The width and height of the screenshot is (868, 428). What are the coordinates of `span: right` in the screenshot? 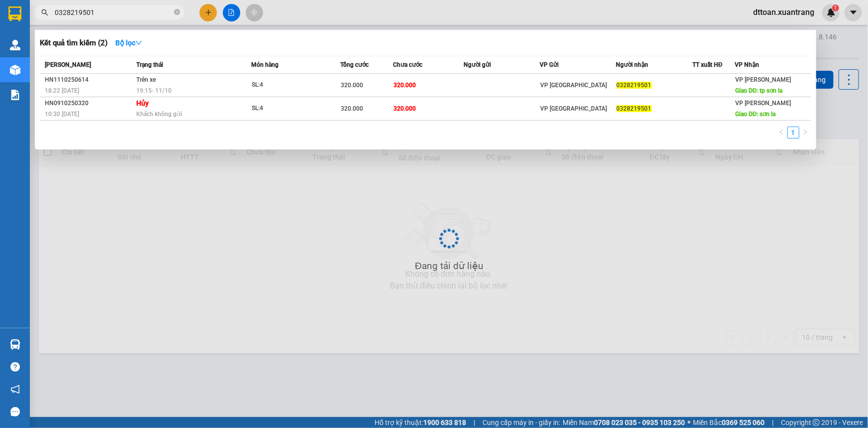 It's located at (806, 132).